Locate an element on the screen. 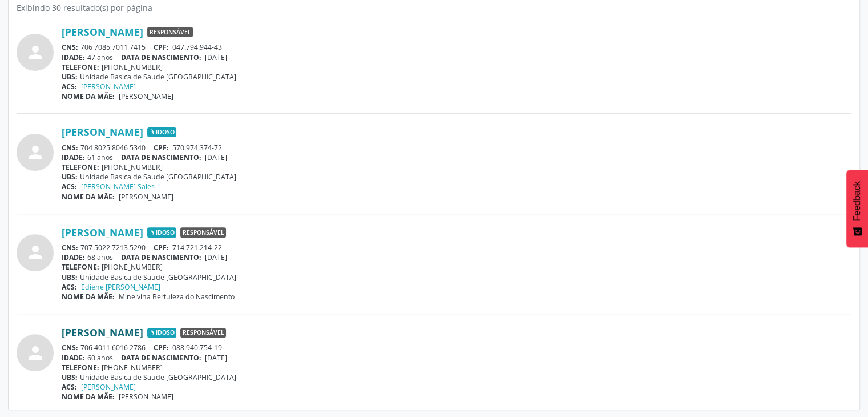  div: 68 anos is located at coordinates (456, 257).